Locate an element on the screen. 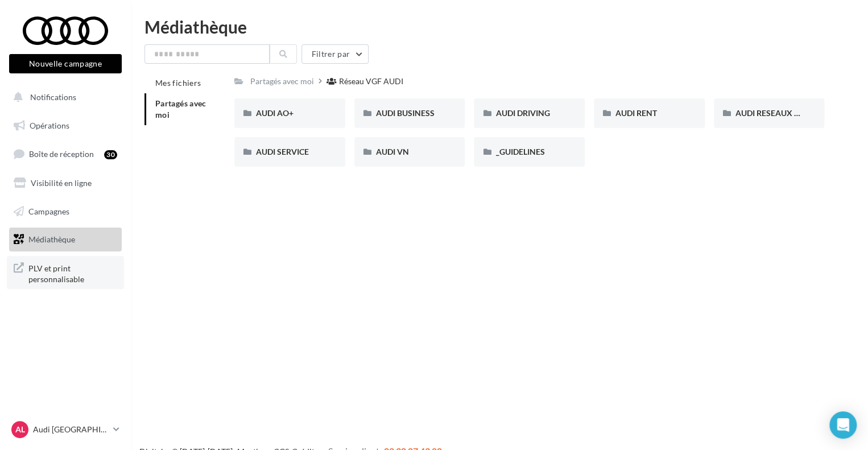  div: Partagés avec moi is located at coordinates (282, 81).